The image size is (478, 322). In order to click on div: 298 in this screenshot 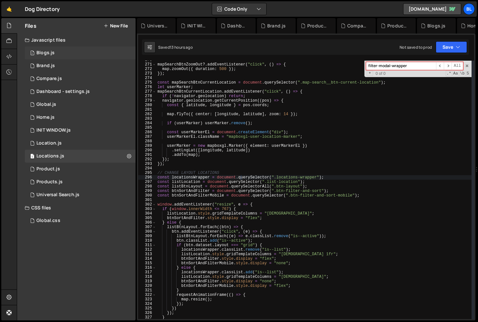, I will do `click(147, 187)`.